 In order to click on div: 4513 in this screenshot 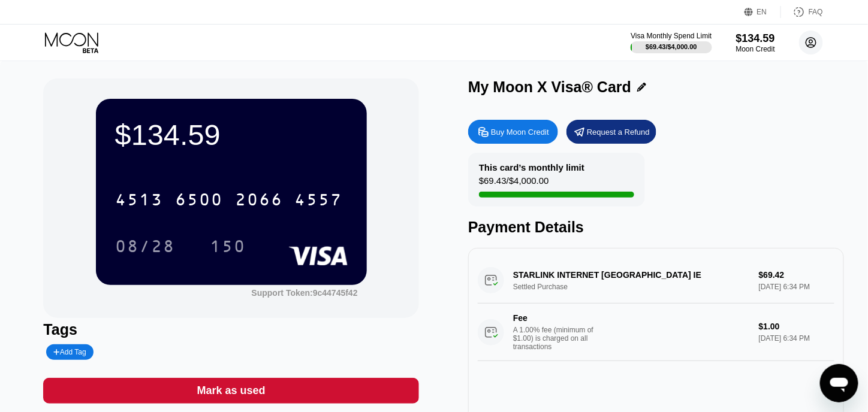, I will do `click(139, 201)`.